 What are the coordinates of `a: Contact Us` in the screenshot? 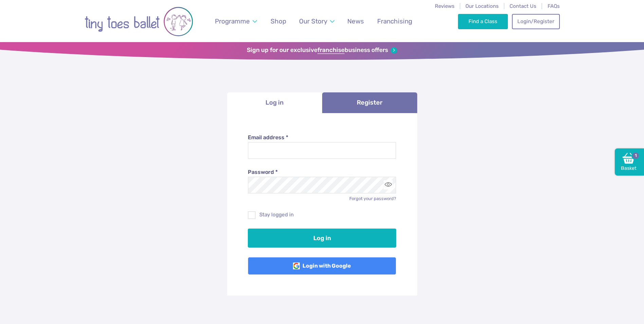 It's located at (523, 6).